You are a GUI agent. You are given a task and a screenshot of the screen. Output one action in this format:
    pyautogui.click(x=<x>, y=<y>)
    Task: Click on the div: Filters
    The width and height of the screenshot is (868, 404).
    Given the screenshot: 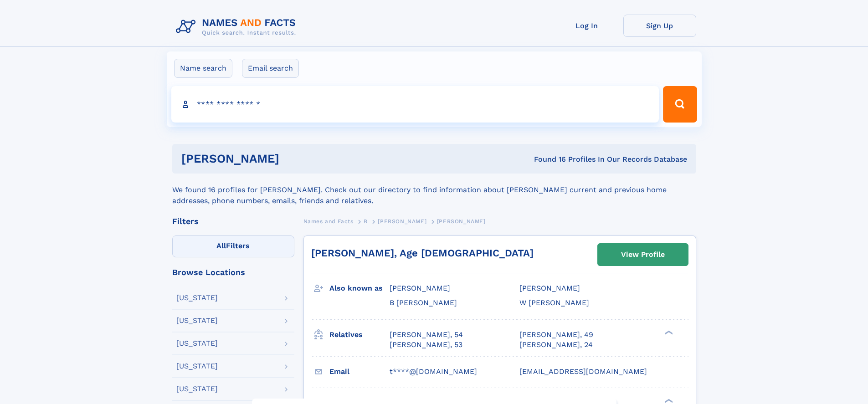 What is the action you would take?
    pyautogui.click(x=233, y=222)
    